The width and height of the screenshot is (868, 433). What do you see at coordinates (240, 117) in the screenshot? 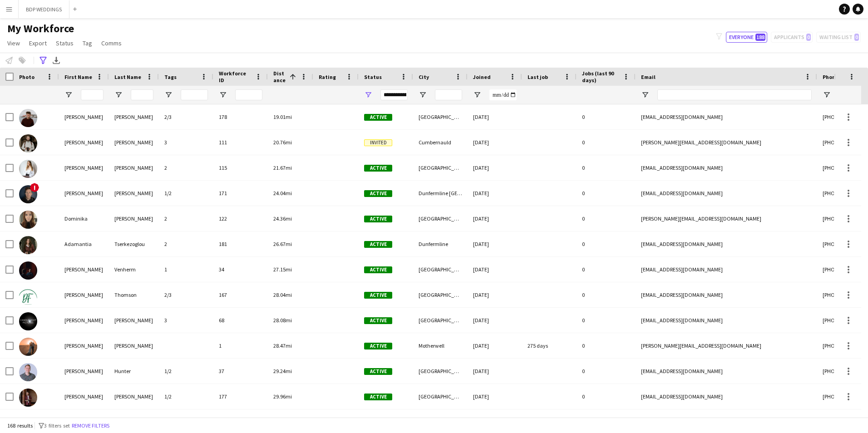
I see `div: 178` at bounding box center [240, 117].